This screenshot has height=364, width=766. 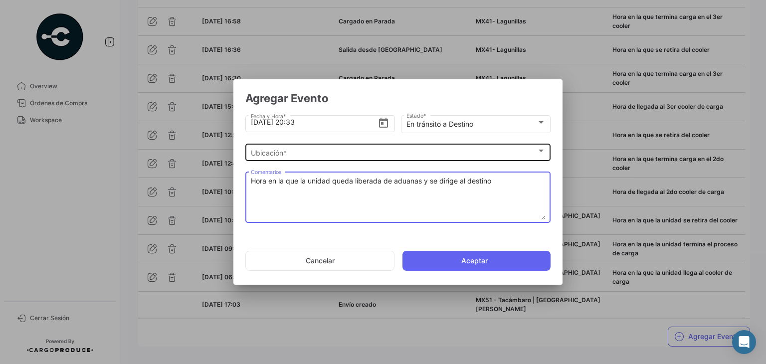 What do you see at coordinates (476, 261) in the screenshot?
I see `button: Aceptar` at bounding box center [476, 261].